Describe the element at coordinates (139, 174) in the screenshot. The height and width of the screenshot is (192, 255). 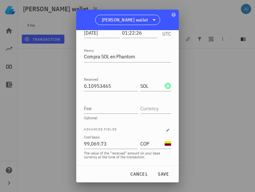
I see `button: cancel` at that location.